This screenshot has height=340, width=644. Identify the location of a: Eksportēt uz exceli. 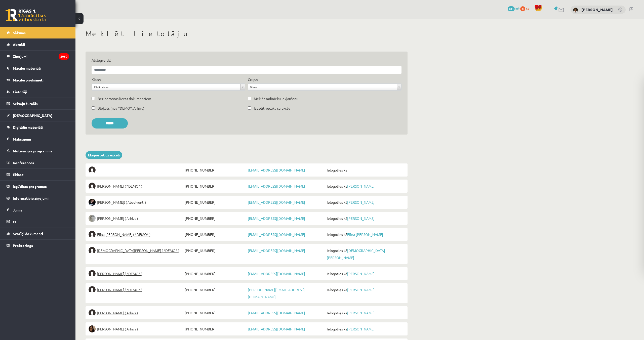
(104, 155).